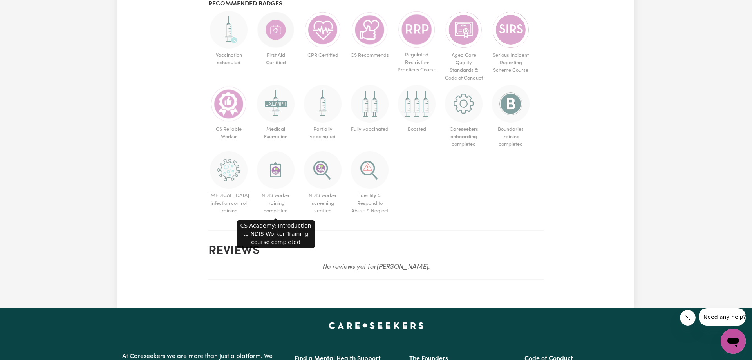  What do you see at coordinates (464, 137) in the screenshot?
I see `span: Careseekers onboarding completed` at bounding box center [464, 137].